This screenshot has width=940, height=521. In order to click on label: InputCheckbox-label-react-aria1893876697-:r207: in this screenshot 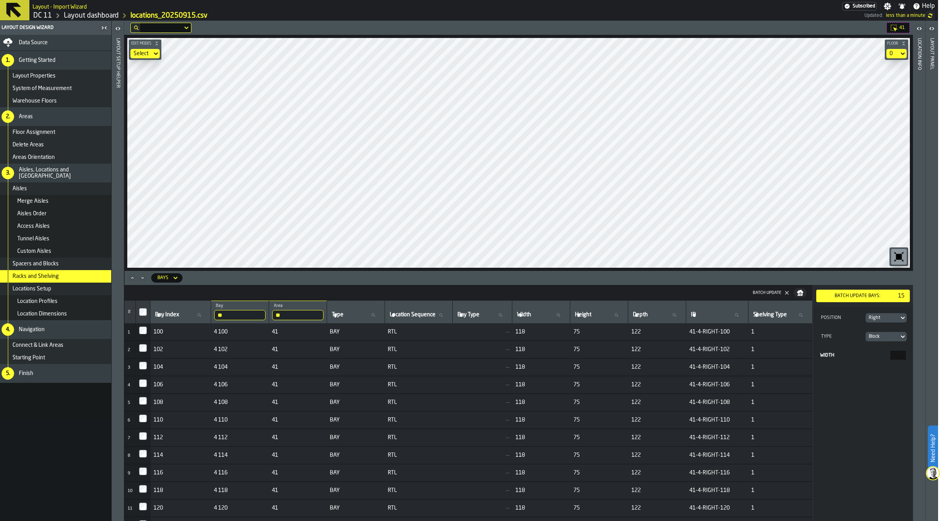, I will do `click(143, 401)`.